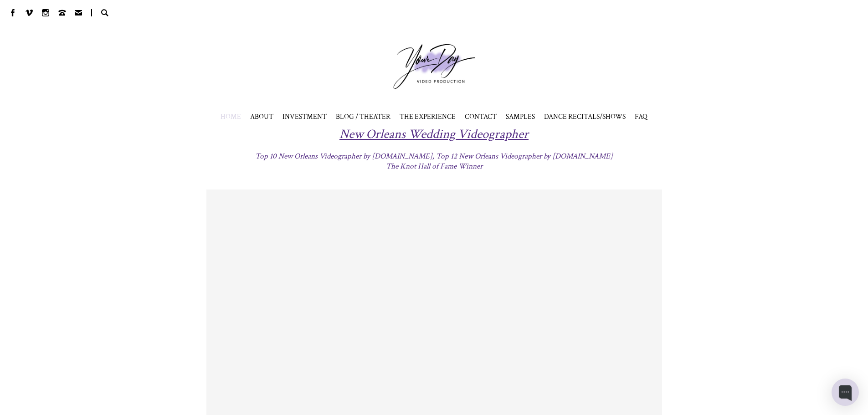 This screenshot has width=868, height=415. Describe the element at coordinates (585, 117) in the screenshot. I see `span: DANCE RECITALS/SHOWS` at that location.